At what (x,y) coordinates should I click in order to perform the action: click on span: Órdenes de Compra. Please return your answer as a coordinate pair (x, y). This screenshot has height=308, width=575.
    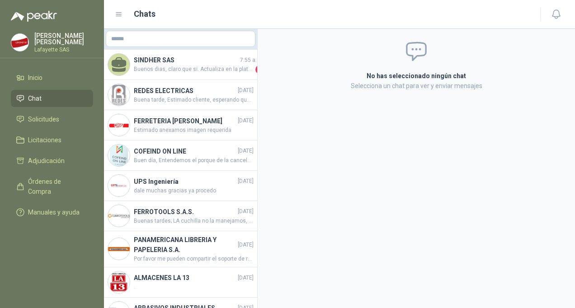
    Looking at the image, I should click on (56, 187).